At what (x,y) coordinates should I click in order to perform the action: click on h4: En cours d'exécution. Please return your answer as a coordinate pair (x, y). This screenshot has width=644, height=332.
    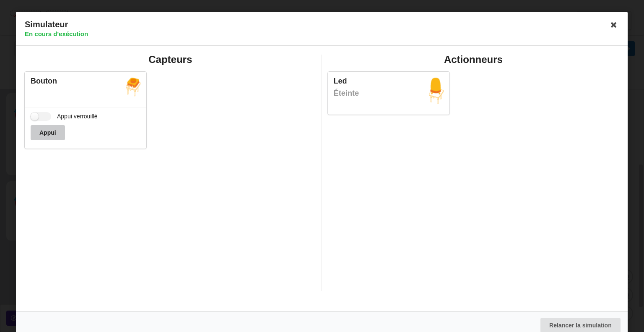
    Looking at the image, I should click on (320, 33).